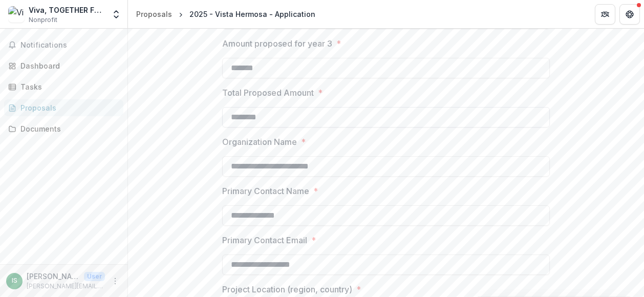 This screenshot has width=644, height=297. What do you see at coordinates (277, 44) in the screenshot?
I see `p: Amount proposed for year 3` at bounding box center [277, 44].